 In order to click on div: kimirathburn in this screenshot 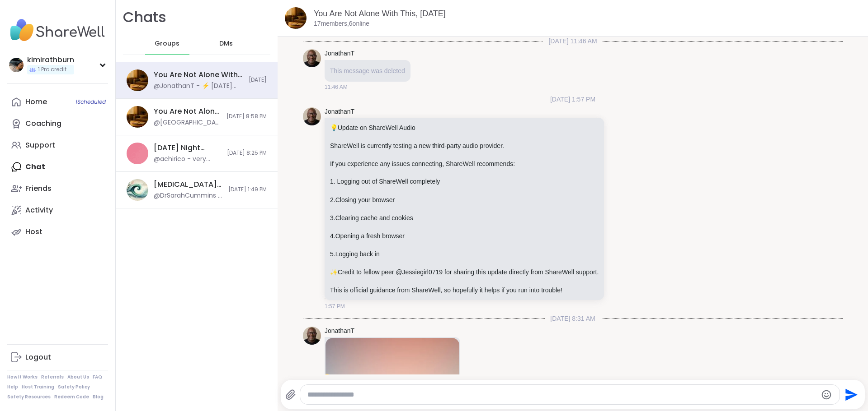, I will do `click(51, 60)`.